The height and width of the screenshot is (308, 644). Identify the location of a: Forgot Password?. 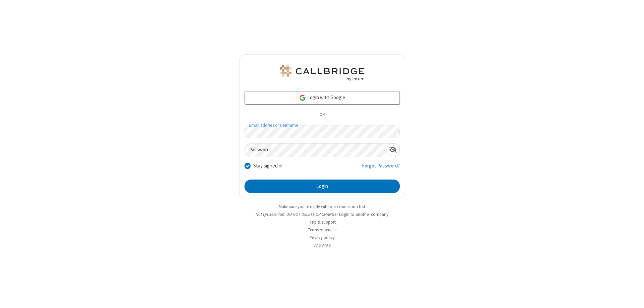
(381, 168).